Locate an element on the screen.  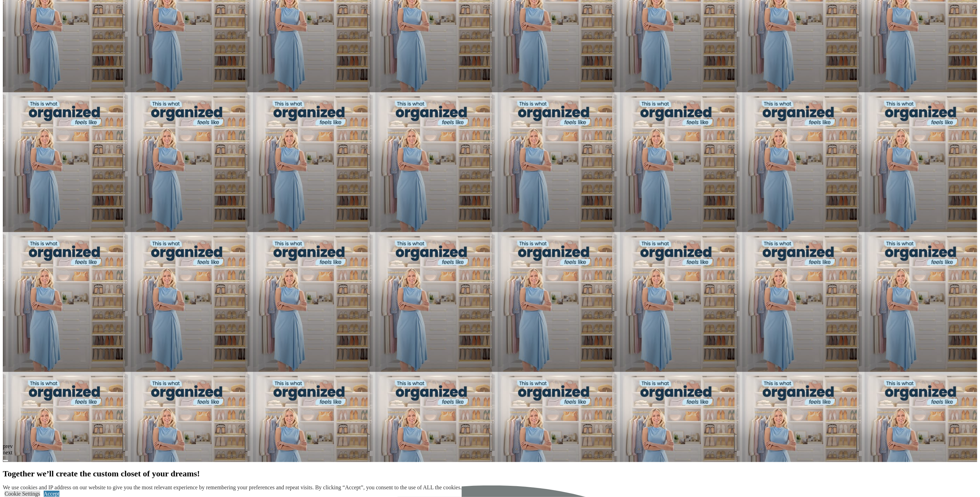
div: We use cookies and IP address on our website to give you the most relevant experience by remember... is located at coordinates (232, 487).